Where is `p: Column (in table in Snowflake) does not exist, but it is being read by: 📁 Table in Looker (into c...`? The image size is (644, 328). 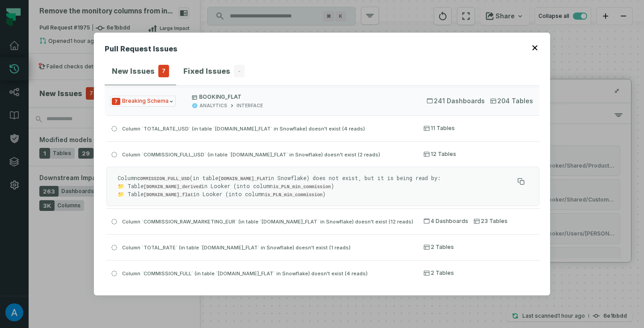 p: Column (in table in Snowflake) does not exist, but it is being read by: 📁 Table in Looker (into c... is located at coordinates (315, 186).